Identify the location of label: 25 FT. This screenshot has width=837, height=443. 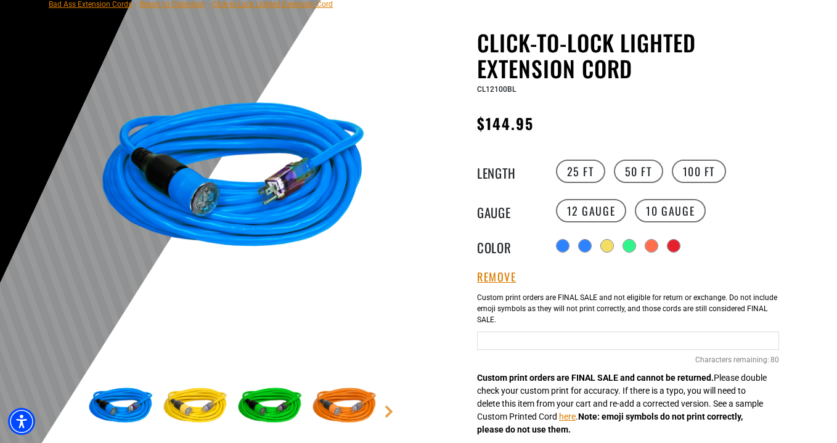
(580, 171).